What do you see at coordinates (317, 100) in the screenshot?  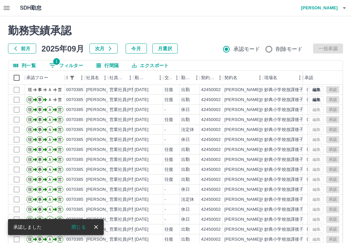 I see `button: 編集` at bounding box center [317, 100].